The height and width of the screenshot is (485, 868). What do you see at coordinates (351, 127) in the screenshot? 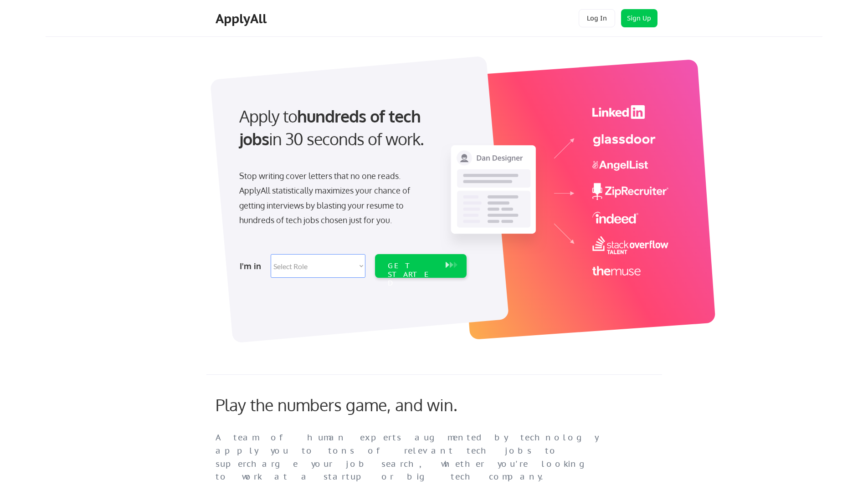
I see `div: Apply to in 30 seconds of work.` at bounding box center [351, 127].